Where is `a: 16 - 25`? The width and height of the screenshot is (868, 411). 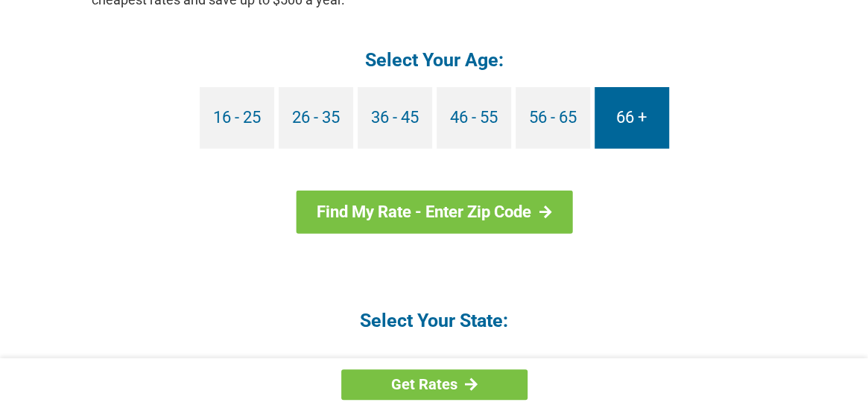 a: 16 - 25 is located at coordinates (237, 118).